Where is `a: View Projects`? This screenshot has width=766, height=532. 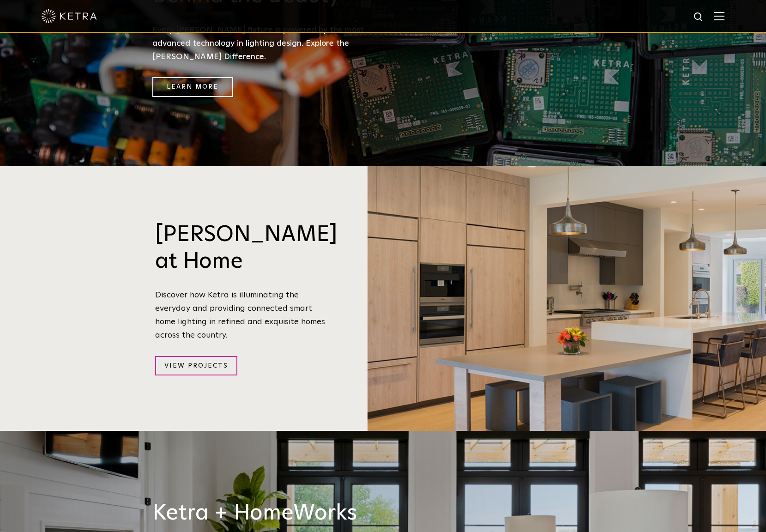
a: View Projects is located at coordinates (196, 366).